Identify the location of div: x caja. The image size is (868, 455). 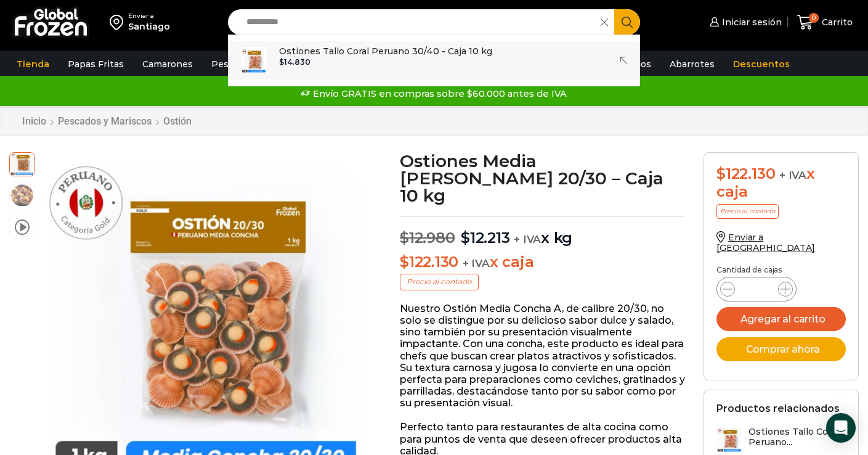
(781, 183).